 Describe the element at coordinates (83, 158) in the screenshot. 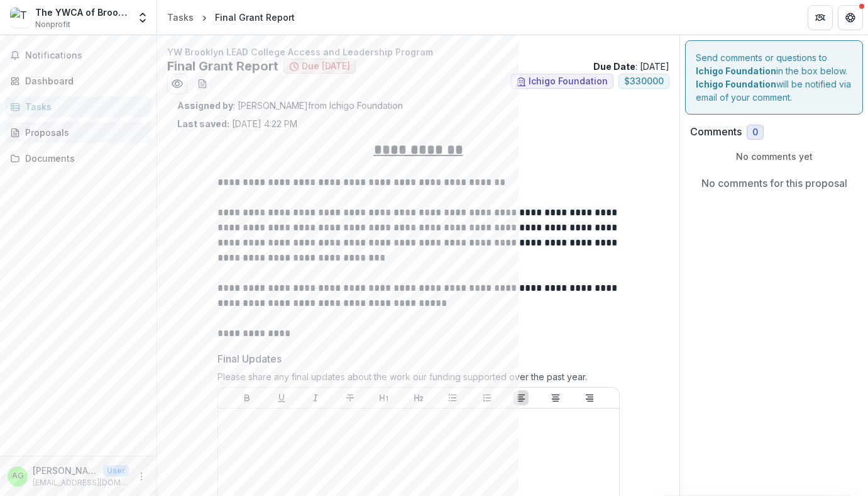

I see `div: Documents` at that location.